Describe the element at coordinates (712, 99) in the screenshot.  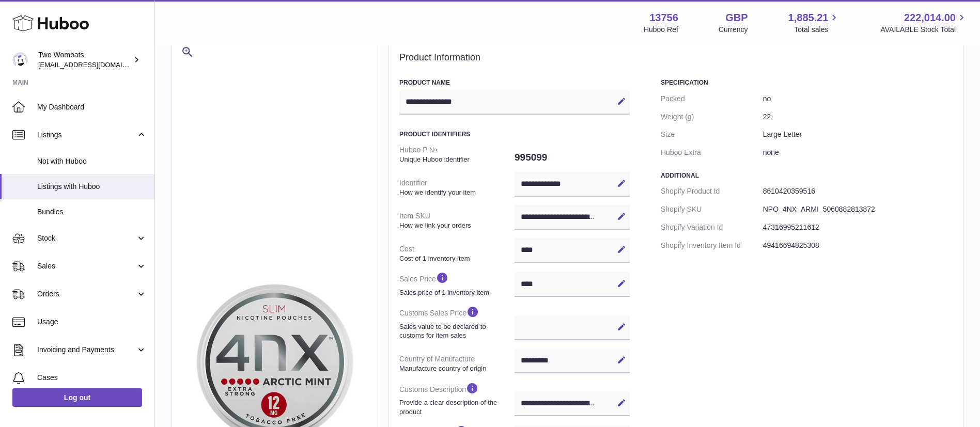
I see `dt: Packed` at that location.